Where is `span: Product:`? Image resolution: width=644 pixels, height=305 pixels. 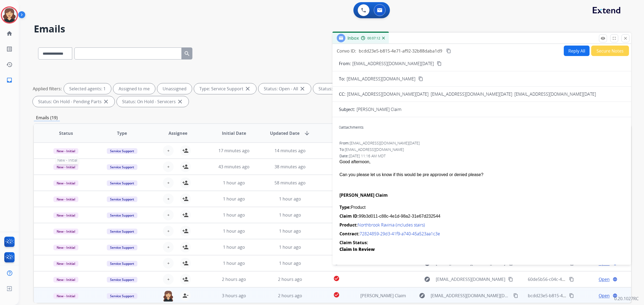 span: Product: is located at coordinates (348, 225).